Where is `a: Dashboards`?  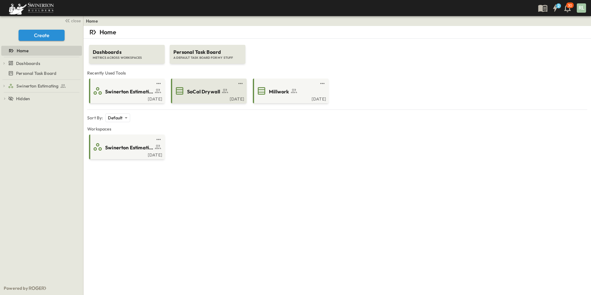 a: Dashboards is located at coordinates (44, 63).